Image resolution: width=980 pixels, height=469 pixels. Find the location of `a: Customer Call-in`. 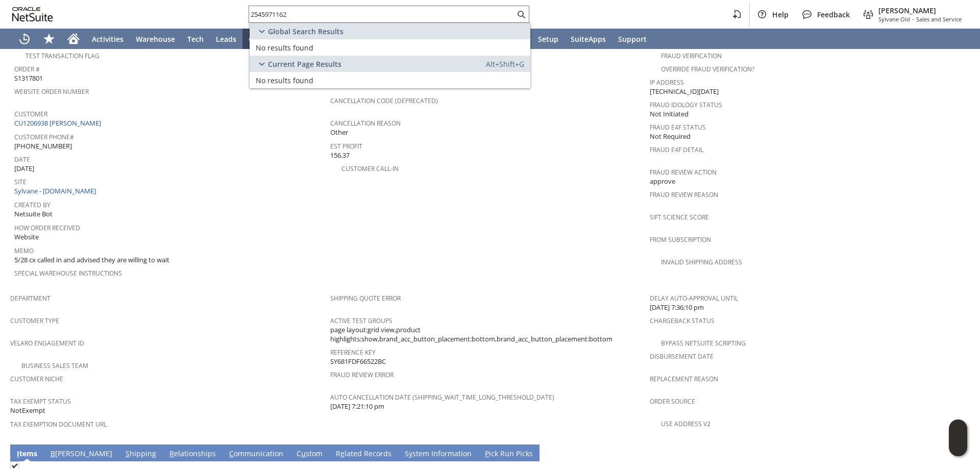

a: Customer Call-in is located at coordinates (370, 169).